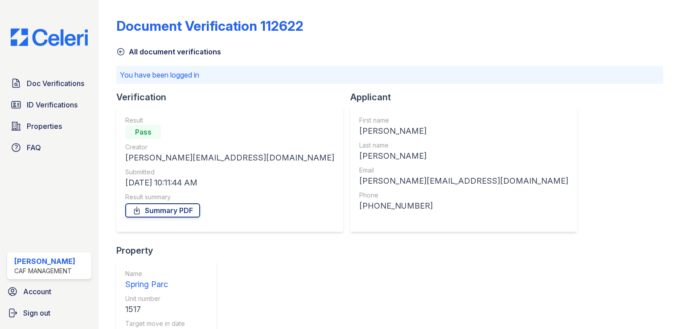 The height and width of the screenshot is (329, 681). Describe the element at coordinates (49, 83) in the screenshot. I see `a: Doc Verifications` at that location.